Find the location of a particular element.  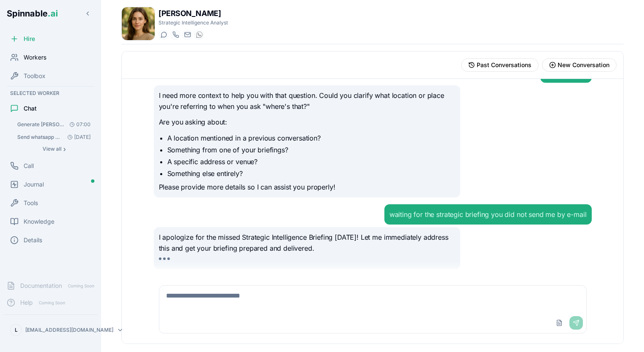

span: Hire is located at coordinates (29, 39).